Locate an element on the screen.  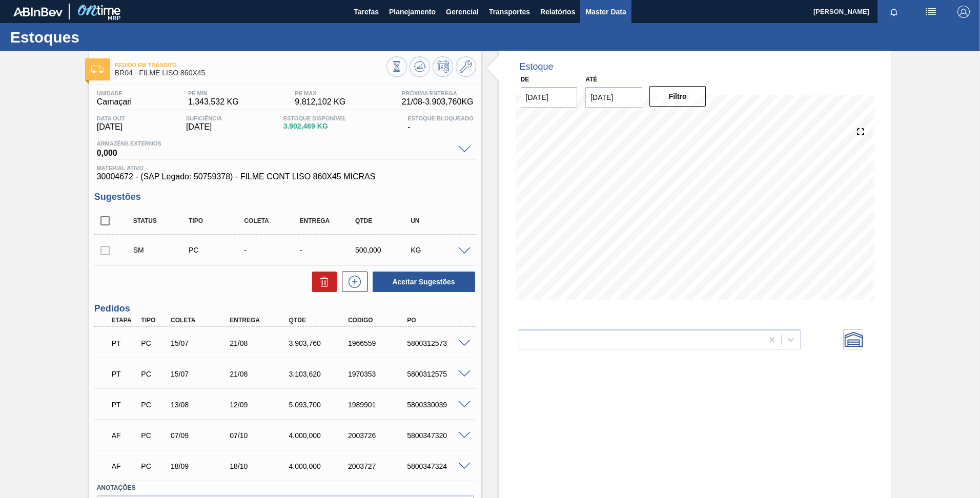
div: 07/10/2025 is located at coordinates (260, 436).